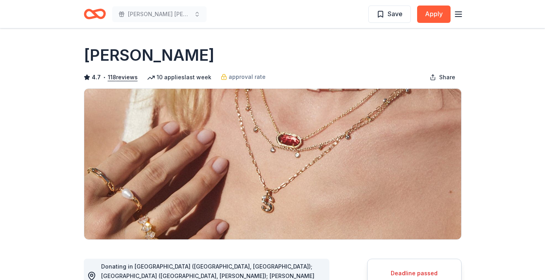 Image resolution: width=545 pixels, height=280 pixels. I want to click on button: 118reviews, so click(123, 77).